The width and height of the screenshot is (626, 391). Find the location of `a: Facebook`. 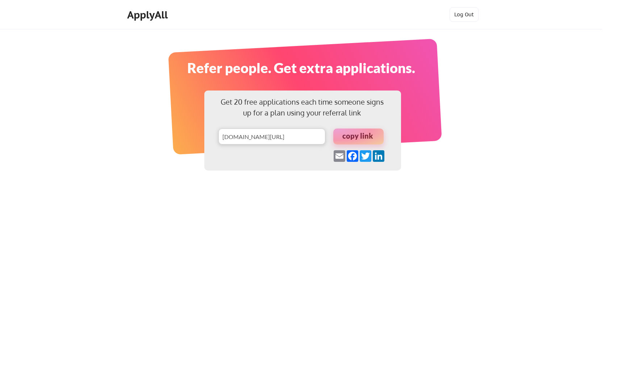

a: Facebook is located at coordinates (352, 156).